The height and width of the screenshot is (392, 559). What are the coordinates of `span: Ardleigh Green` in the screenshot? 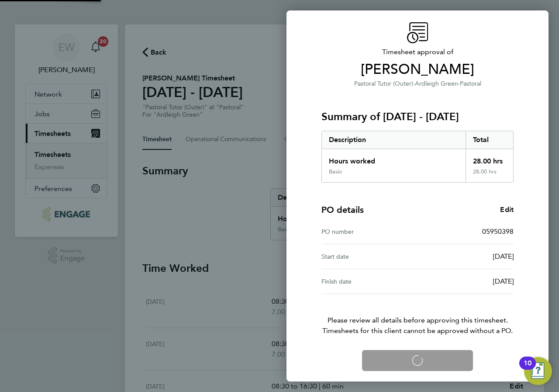 It's located at (437, 84).